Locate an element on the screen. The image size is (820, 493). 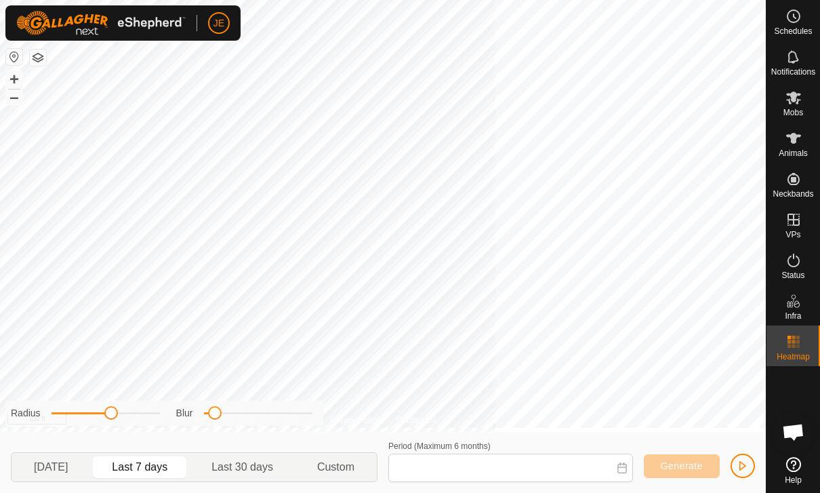
label: Radius is located at coordinates (26, 413).